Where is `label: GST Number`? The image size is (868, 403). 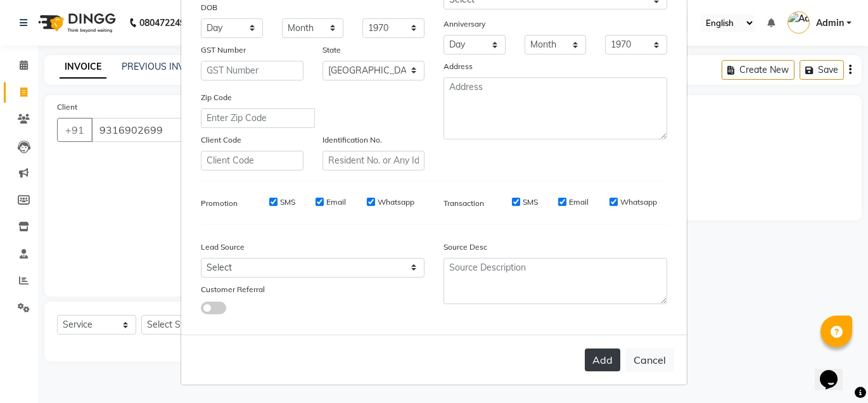 label: GST Number is located at coordinates (223, 50).